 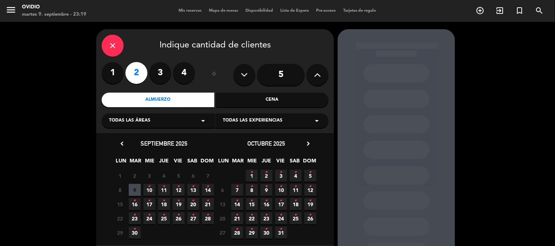 I want to click on span: 1, so click(x=120, y=176).